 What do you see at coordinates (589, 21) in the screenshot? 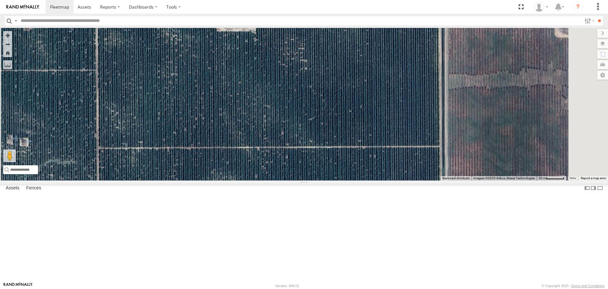
I see `label: Search Filter Options` at bounding box center [589, 21].